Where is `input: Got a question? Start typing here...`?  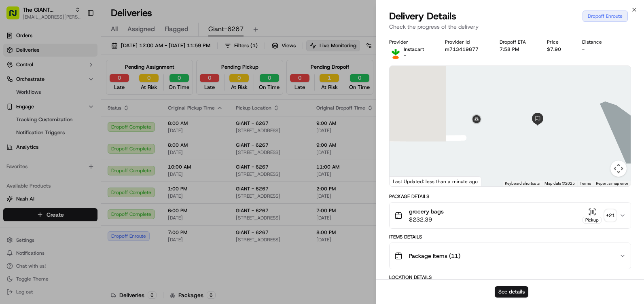
input: Got a question? Start typing here... is located at coordinates (83, 56).